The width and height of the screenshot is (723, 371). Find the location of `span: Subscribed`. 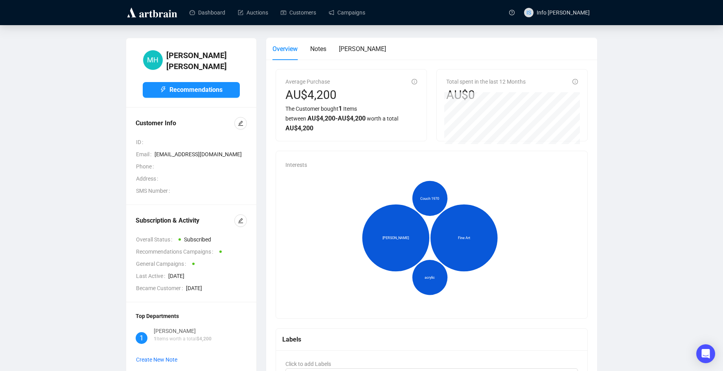

span: Subscribed is located at coordinates (197, 240).